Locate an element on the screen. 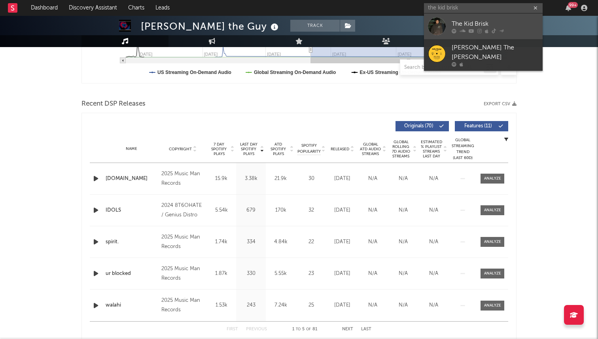 The width and height of the screenshot is (598, 339). span: Global Rolling 7D Audio Streams is located at coordinates (401, 149).